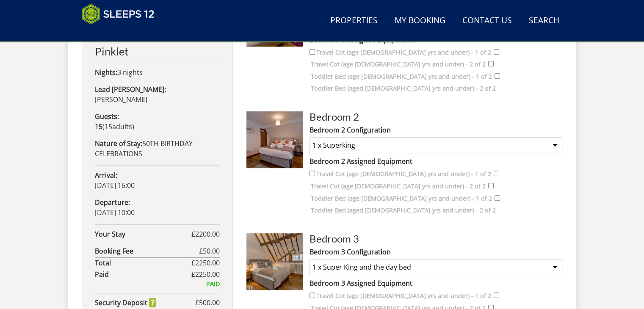  What do you see at coordinates (209, 302) in the screenshot?
I see `span: 500.00` at bounding box center [209, 302].